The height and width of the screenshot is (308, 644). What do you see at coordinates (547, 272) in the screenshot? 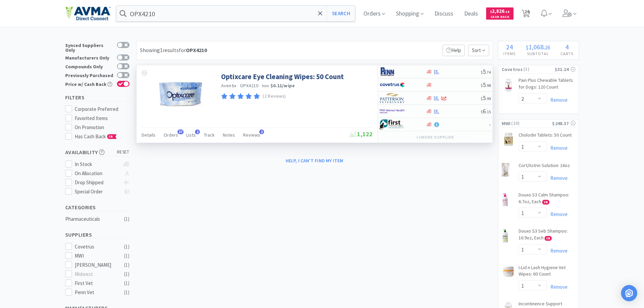
I see `a: I-Lid n Lash Hygiene Vet Wipes: 60 Count` at bounding box center [547, 272].